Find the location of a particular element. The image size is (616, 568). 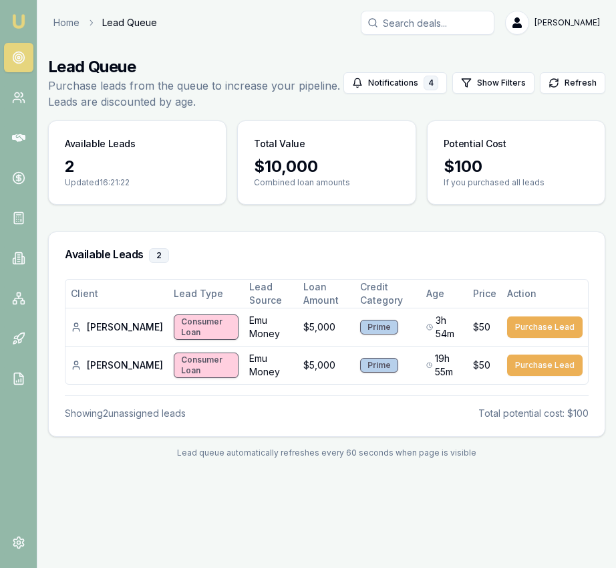

a: Home is located at coordinates (66, 23).